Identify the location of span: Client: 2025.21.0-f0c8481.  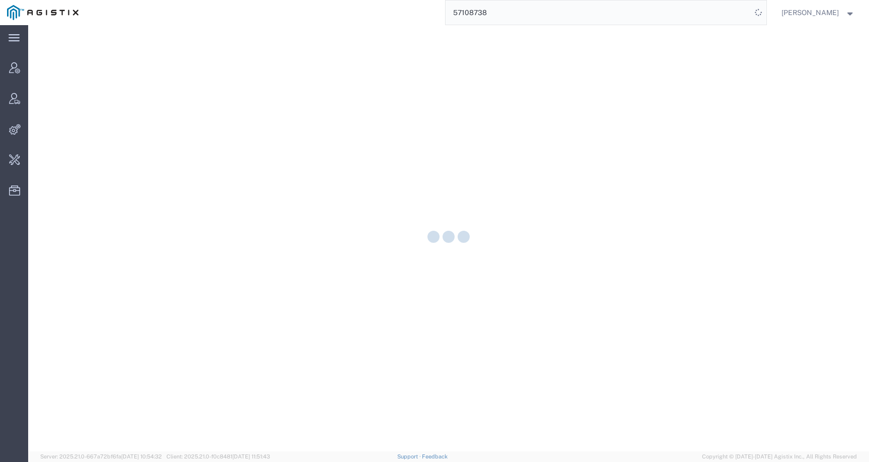
(218, 456).